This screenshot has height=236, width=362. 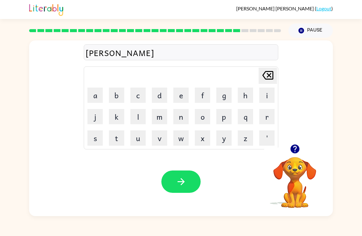 I want to click on button: a, so click(x=95, y=95).